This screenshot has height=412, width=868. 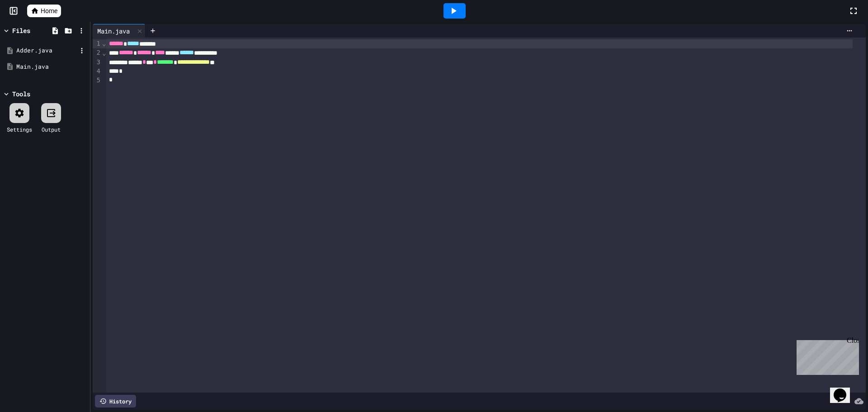 I want to click on div: 2, so click(x=97, y=53).